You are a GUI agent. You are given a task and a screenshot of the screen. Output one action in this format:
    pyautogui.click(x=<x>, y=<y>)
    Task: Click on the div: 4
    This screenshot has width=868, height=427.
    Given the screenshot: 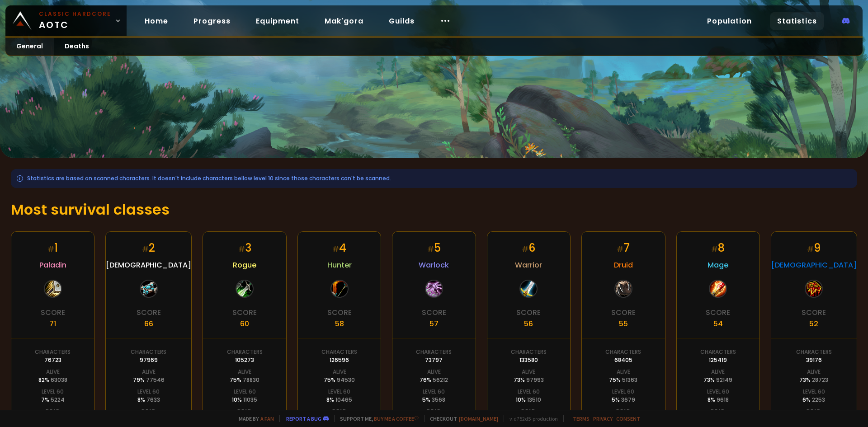 What is the action you would take?
    pyautogui.click(x=339, y=248)
    